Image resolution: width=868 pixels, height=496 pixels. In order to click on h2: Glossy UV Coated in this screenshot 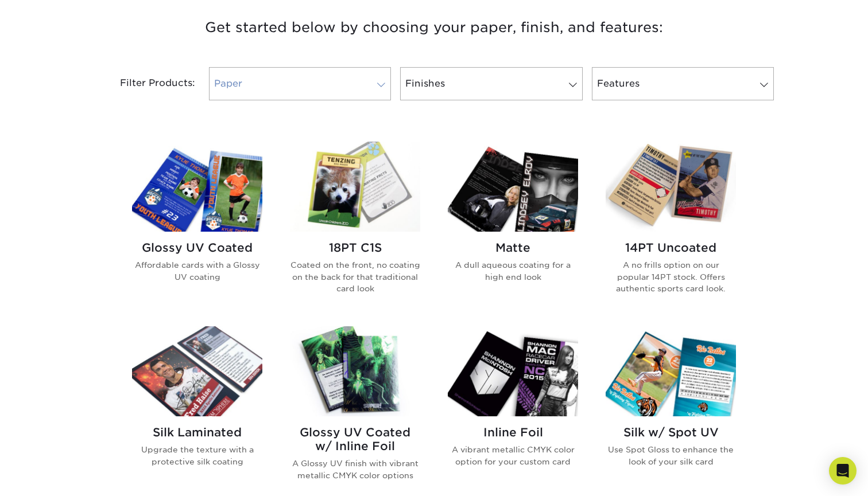, I will do `click(197, 248)`.